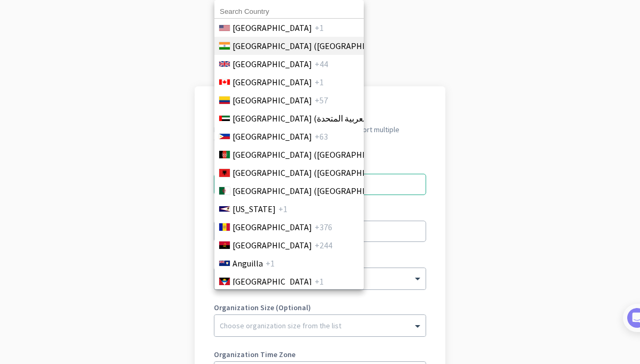  What do you see at coordinates (323, 246) in the screenshot?
I see `span: +244` at bounding box center [323, 246].